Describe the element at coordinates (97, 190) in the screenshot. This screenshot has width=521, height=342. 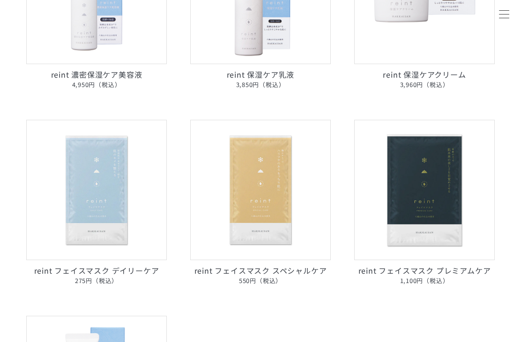
I see `img: reint フェイスマスク デイリーケア` at that location.